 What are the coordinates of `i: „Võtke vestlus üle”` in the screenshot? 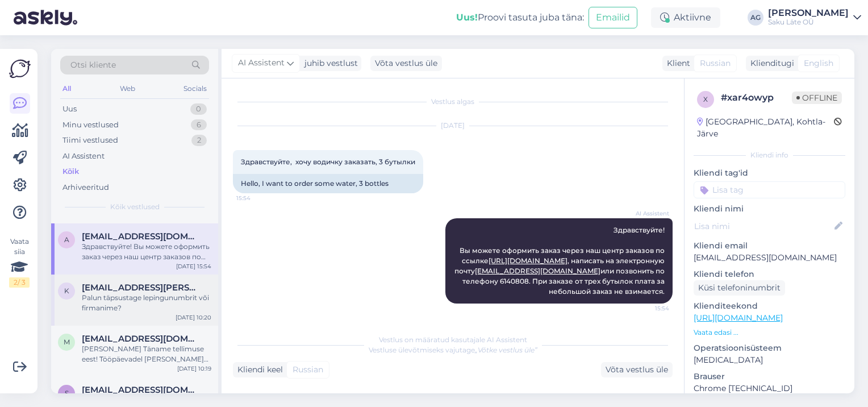 It's located at (506, 349).